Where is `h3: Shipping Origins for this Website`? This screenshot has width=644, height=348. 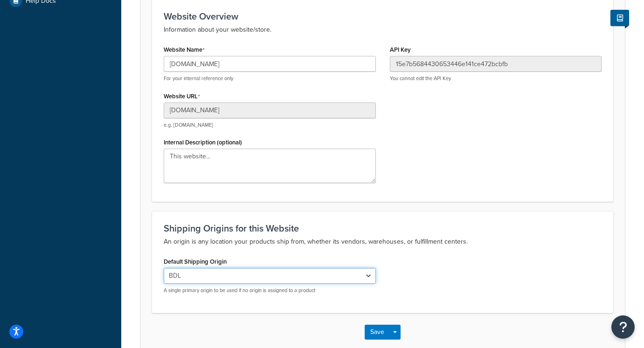 h3: Shipping Origins for this Website is located at coordinates (382, 228).